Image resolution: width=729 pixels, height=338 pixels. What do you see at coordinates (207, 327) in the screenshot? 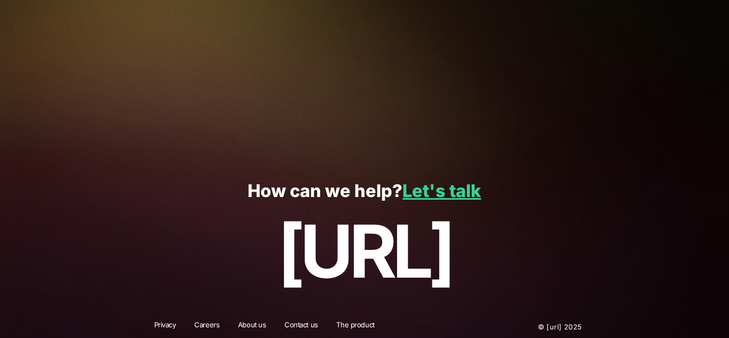
I see `a: Careers` at bounding box center [207, 327].